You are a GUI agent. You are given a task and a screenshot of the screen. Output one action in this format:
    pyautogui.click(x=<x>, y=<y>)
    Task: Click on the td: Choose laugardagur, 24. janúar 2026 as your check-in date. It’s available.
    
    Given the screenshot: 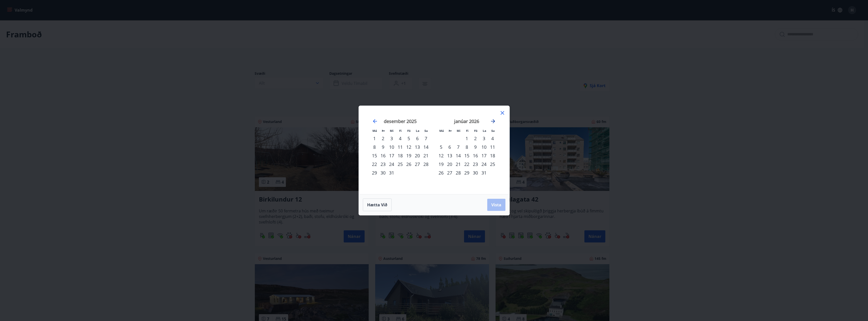 What is the action you would take?
    pyautogui.click(x=484, y=164)
    